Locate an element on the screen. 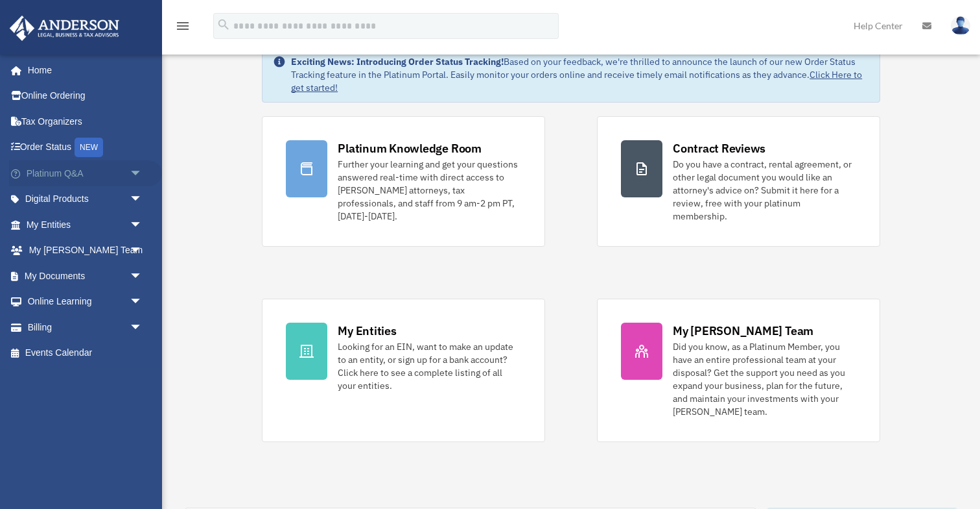  a: Order StatusNEW is located at coordinates (86, 147).